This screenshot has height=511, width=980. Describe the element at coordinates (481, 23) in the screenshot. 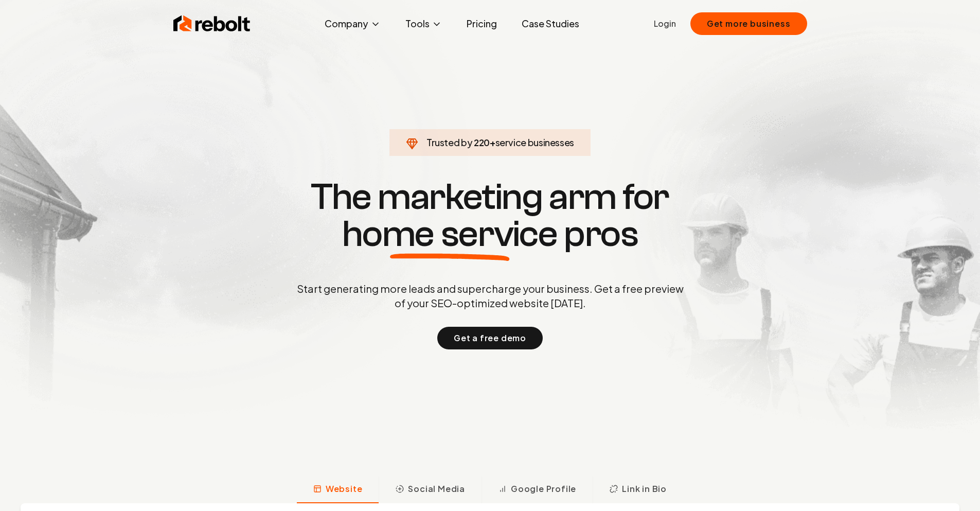

I see `a: Pricing` at that location.